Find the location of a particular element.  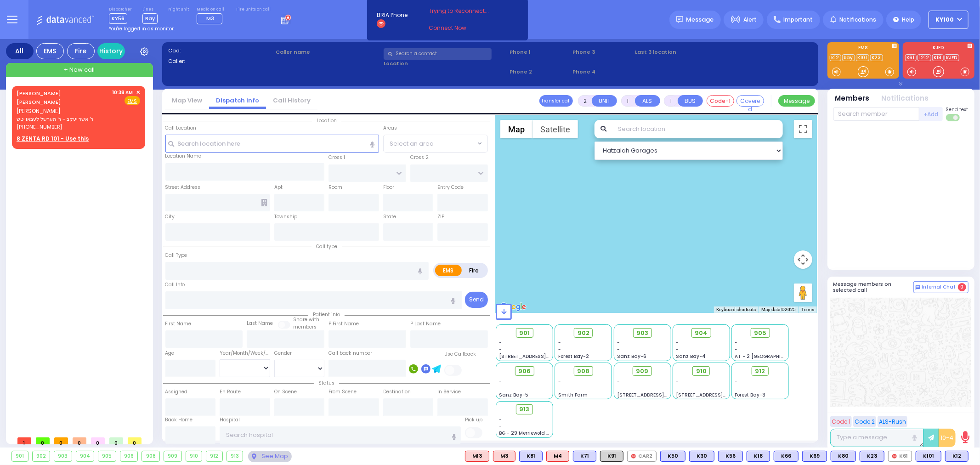

label: Fire units on call is located at coordinates (253, 9).